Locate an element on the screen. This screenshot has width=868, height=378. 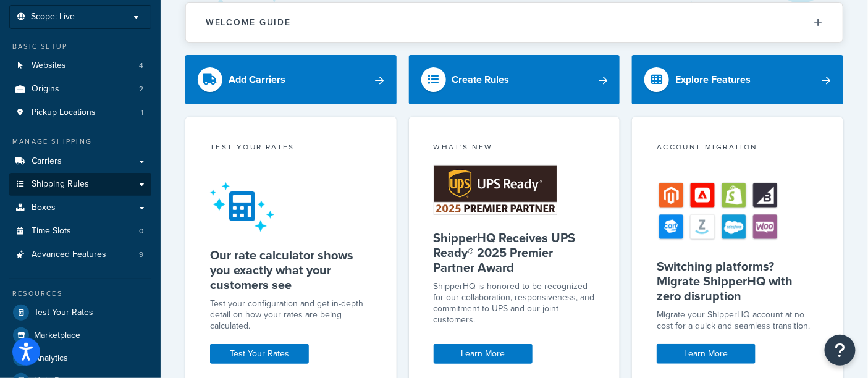
div: Test your configuration and get in-depth detail on how your rates are being calculated. is located at coordinates (291, 315).